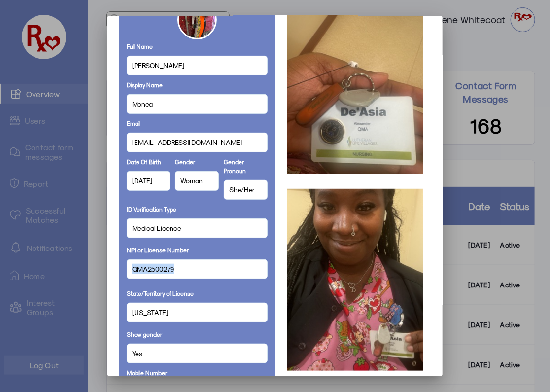 This screenshot has width=550, height=392. Describe the element at coordinates (147, 373) in the screenshot. I see `label: Mobile Number` at that location.